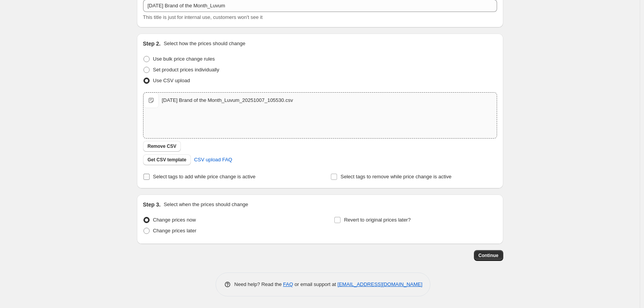 The height and width of the screenshot is (308, 644). Describe the element at coordinates (152, 44) in the screenshot. I see `h2: Step 2.` at that location.